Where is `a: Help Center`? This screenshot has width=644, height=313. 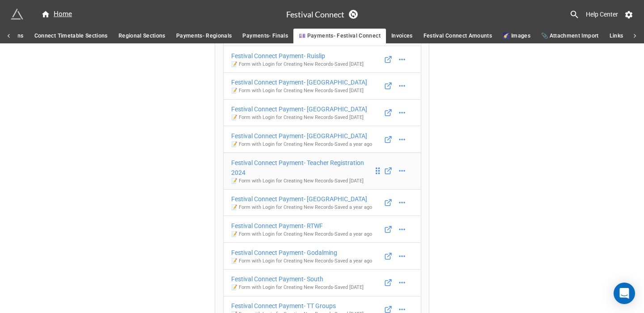 a: Help Center is located at coordinates (602, 14).